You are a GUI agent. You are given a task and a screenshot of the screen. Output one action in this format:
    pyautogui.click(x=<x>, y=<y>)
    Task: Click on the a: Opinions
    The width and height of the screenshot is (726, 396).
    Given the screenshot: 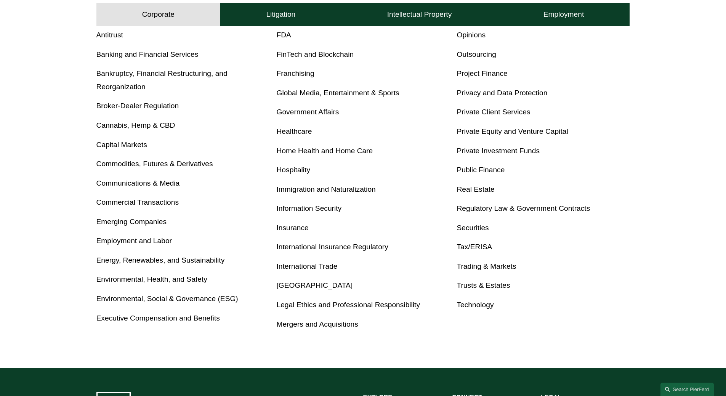 What is the action you would take?
    pyautogui.click(x=471, y=35)
    